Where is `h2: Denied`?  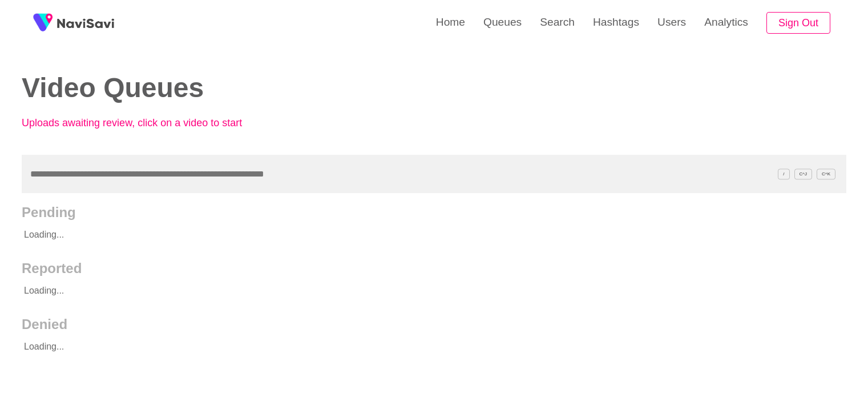 h2: Denied is located at coordinates (434, 324).